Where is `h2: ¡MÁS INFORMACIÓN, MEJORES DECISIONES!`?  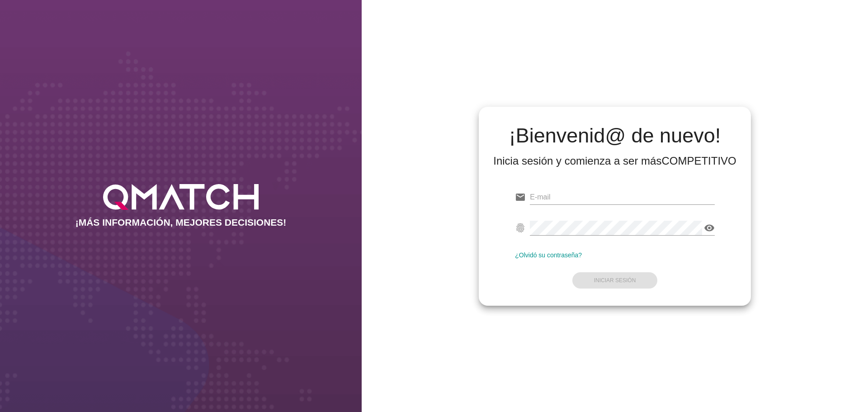
h2: ¡MÁS INFORMACIÓN, MEJORES DECISIONES! is located at coordinates (181, 223).